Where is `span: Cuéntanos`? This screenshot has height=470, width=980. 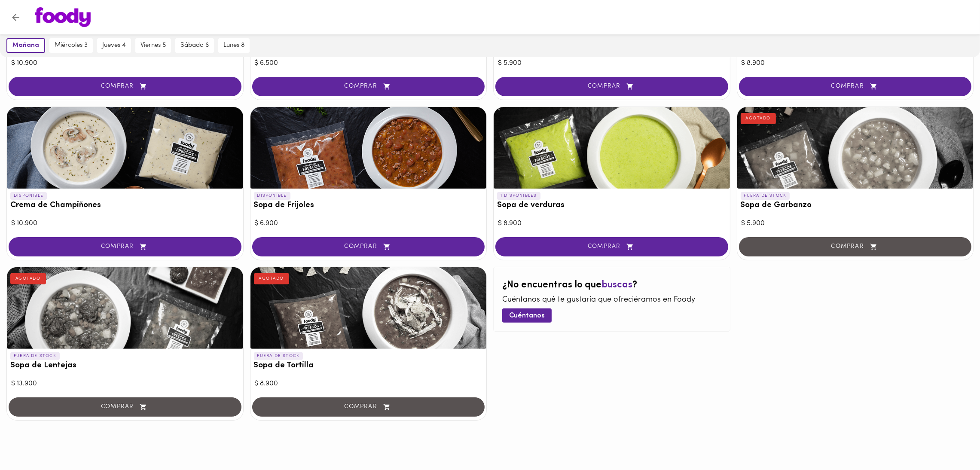
span: Cuéntanos is located at coordinates (526, 316).